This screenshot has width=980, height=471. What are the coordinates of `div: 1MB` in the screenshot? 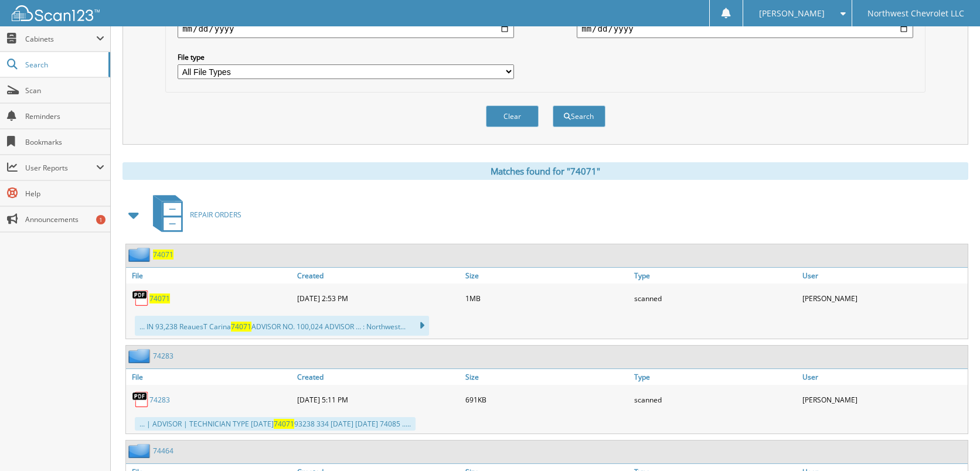 It's located at (546, 298).